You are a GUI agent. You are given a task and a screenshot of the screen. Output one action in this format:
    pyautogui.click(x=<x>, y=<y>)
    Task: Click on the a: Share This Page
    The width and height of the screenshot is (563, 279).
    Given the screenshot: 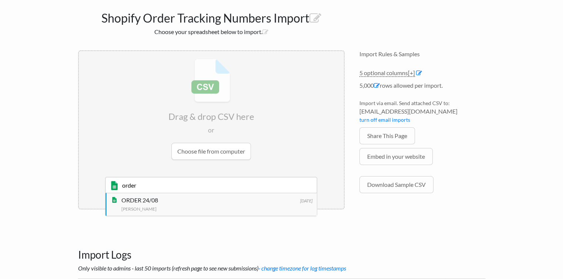 What is the action you would take?
    pyautogui.click(x=387, y=136)
    